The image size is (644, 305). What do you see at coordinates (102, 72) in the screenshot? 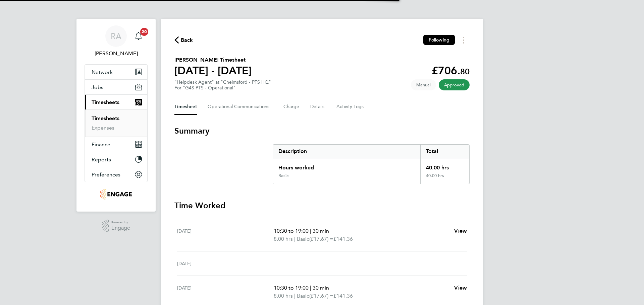
I see `span: Network` at bounding box center [102, 72].